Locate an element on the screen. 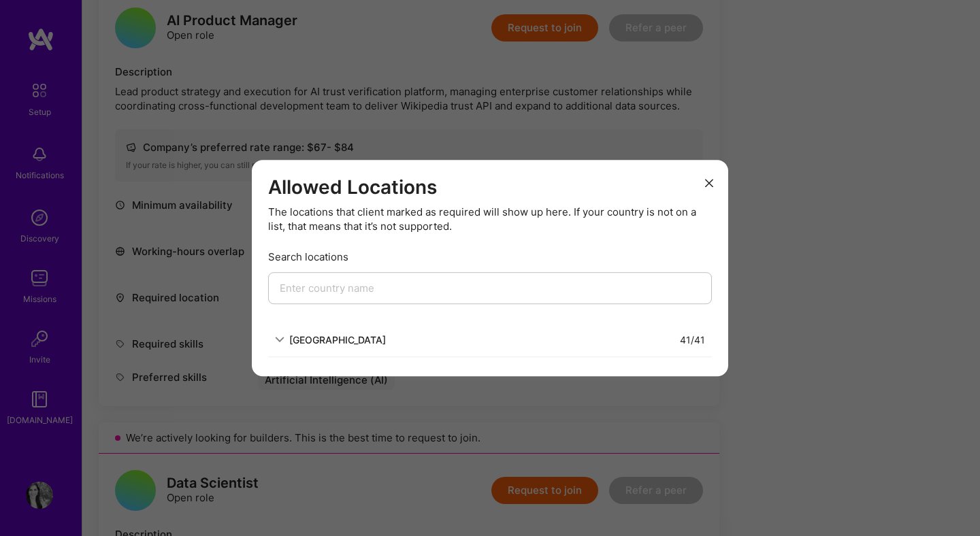  input: Enter country name is located at coordinates (490, 288).